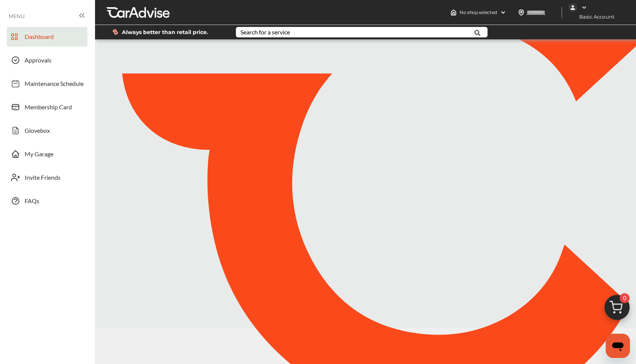 The image size is (636, 364). What do you see at coordinates (594, 16) in the screenshot?
I see `span: Basic Account` at bounding box center [594, 16].